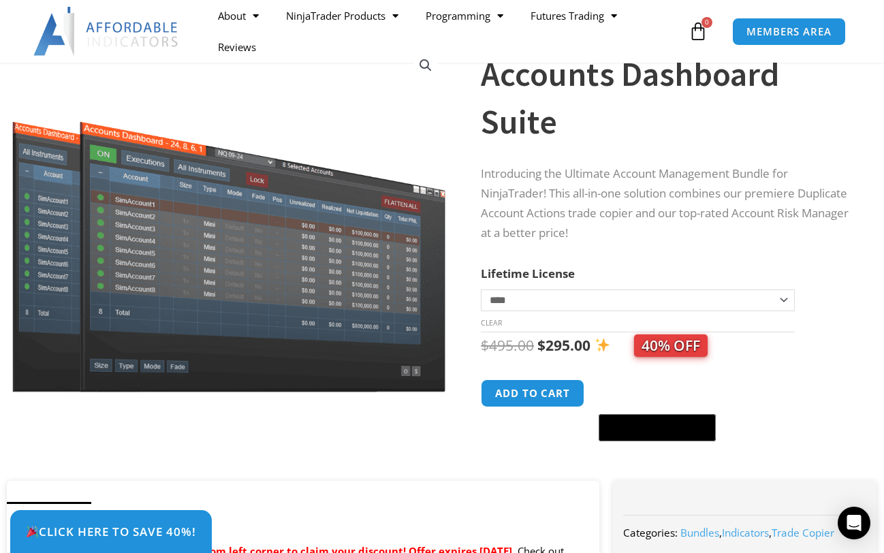  Describe the element at coordinates (671, 345) in the screenshot. I see `span: 40% OFF` at that location.